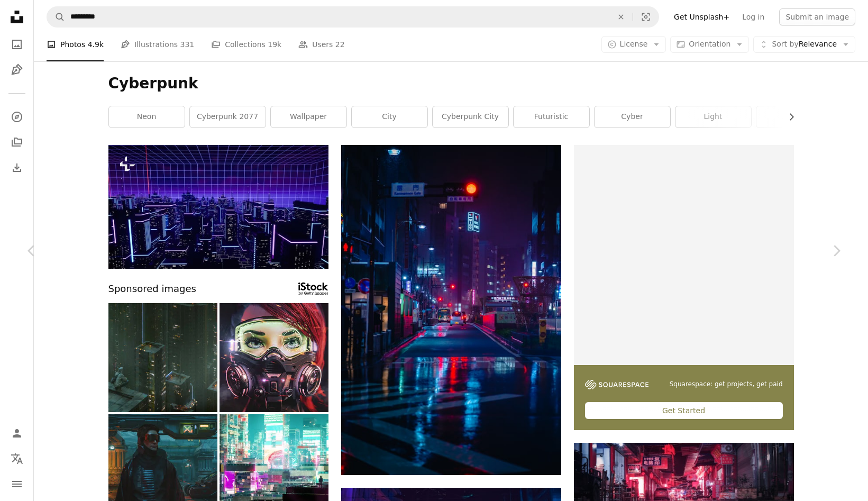  Describe the element at coordinates (726, 384) in the screenshot. I see `span: Squarespace: get projects, get paid` at that location.